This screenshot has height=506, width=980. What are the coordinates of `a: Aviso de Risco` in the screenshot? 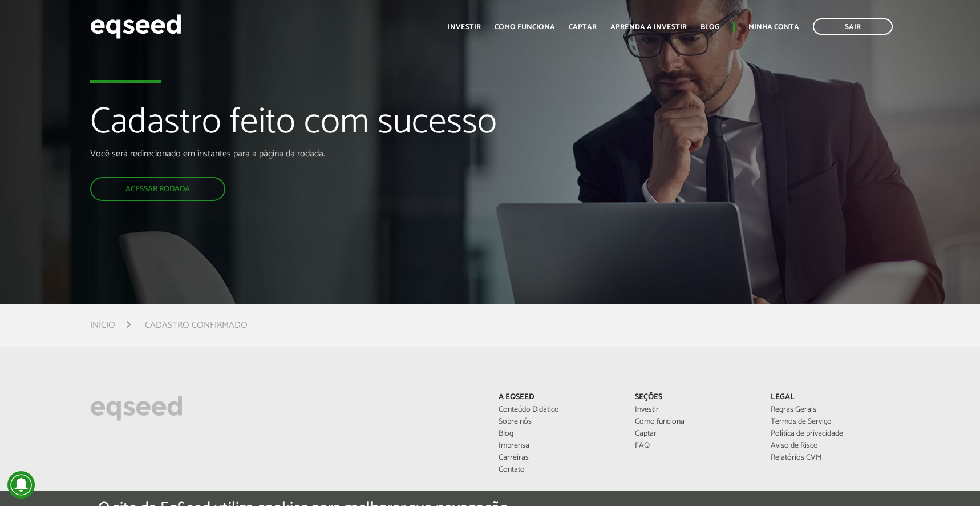 It's located at (830, 446).